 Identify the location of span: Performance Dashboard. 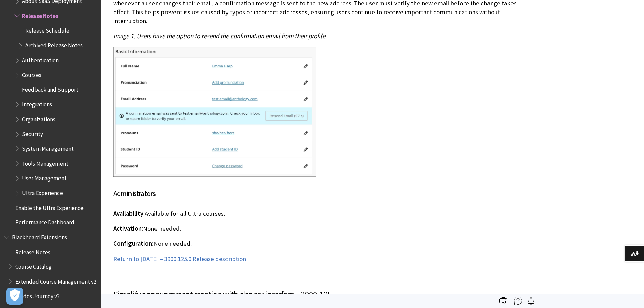
(45, 221).